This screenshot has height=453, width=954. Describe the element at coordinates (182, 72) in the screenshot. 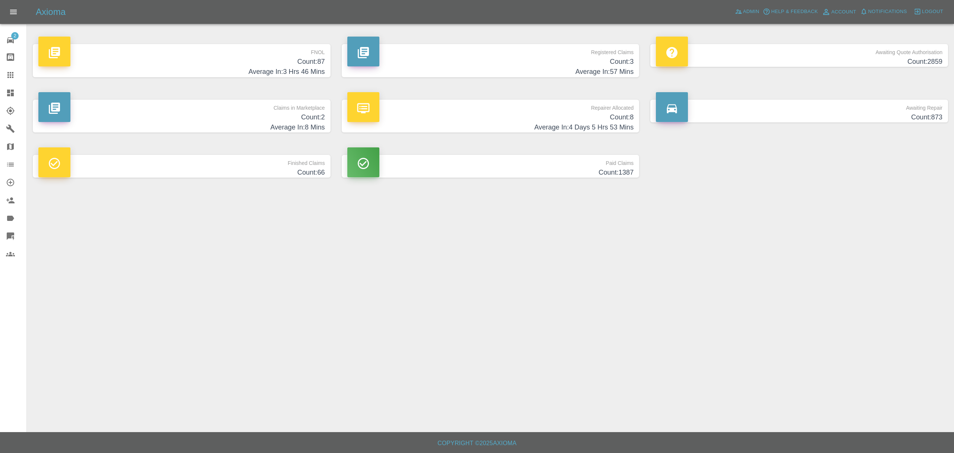

I see `h4: Average In: 3 Hrs 46 Mins` at that location.